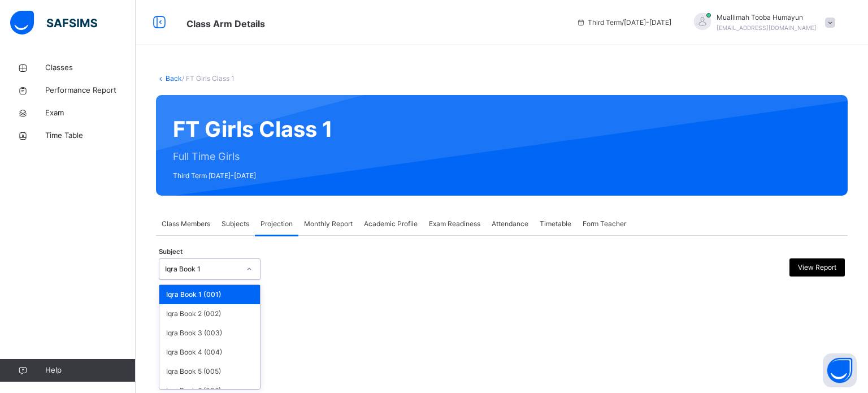 The height and width of the screenshot is (393, 868). Describe the element at coordinates (53, 23) in the screenshot. I see `img: safsims` at that location.